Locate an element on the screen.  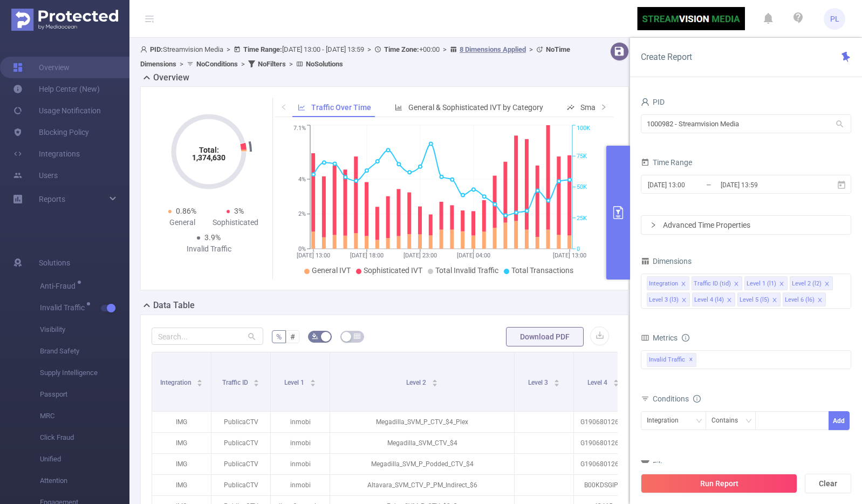
span: Traffic ID is located at coordinates (236, 383).